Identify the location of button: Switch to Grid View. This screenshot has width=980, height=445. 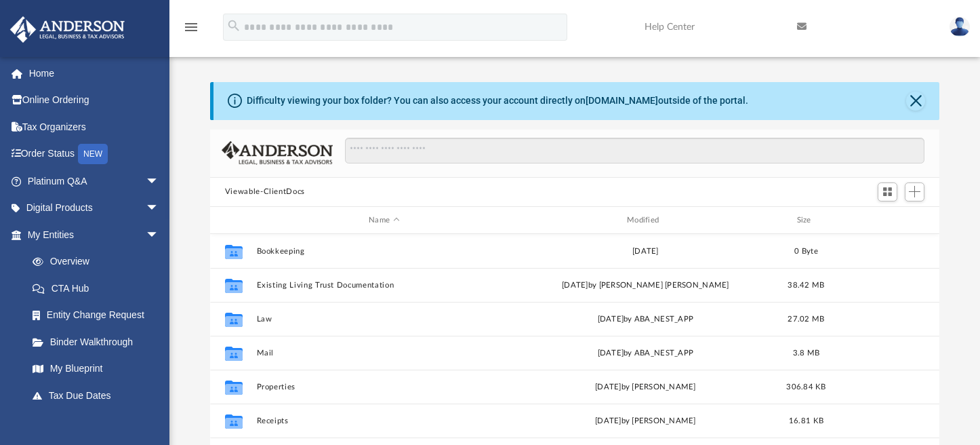
(887, 192).